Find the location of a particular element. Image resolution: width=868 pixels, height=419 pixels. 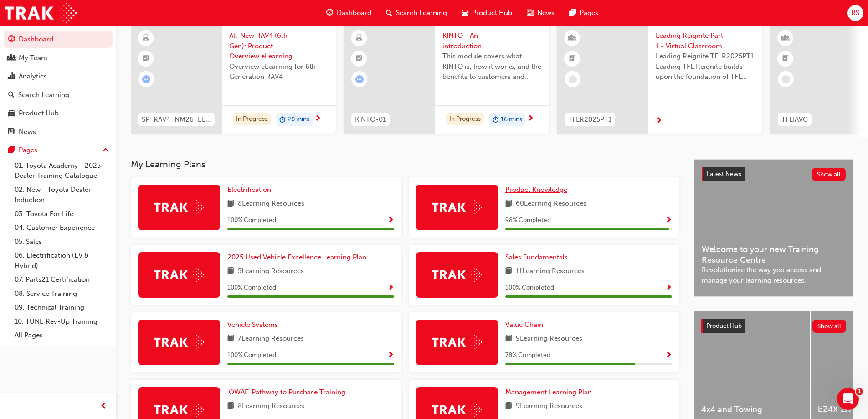

a: Search Learning is located at coordinates (58, 95).